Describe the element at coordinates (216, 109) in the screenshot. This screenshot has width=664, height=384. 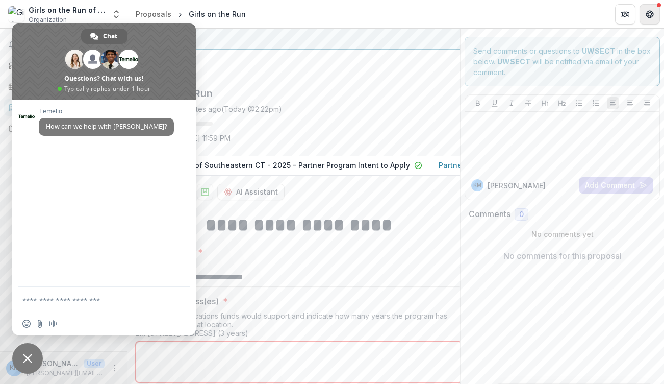
I see `div: Saved 13 minutes ago ( Today @ 2:22pm )` at that location.